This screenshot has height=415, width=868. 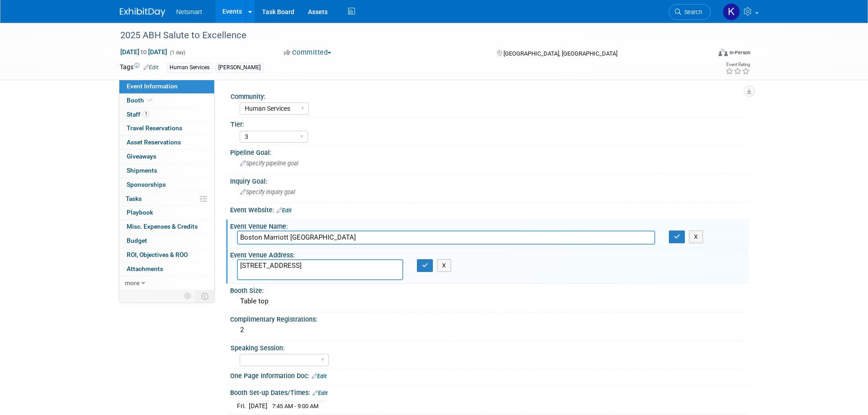 What do you see at coordinates (167, 87) in the screenshot?
I see `a: Event Information` at bounding box center [167, 87].